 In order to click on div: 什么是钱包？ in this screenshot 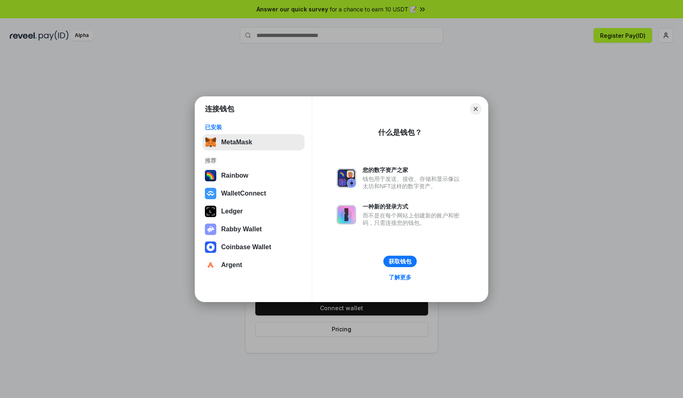, I will do `click(400, 133)`.